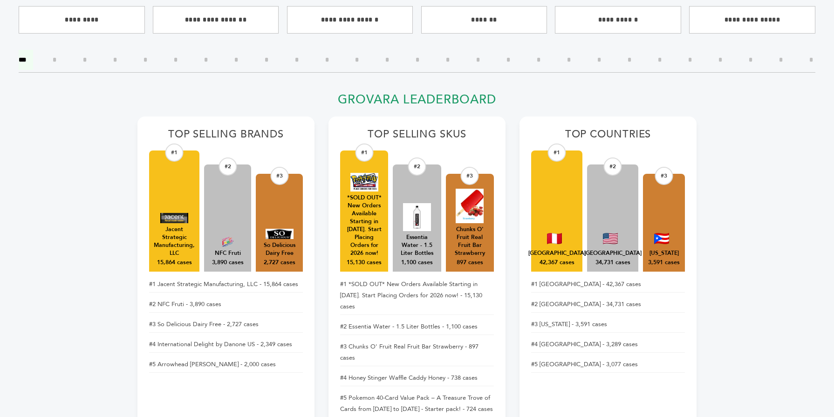  What do you see at coordinates (613, 253) in the screenshot?
I see `div: United States` at bounding box center [613, 253].